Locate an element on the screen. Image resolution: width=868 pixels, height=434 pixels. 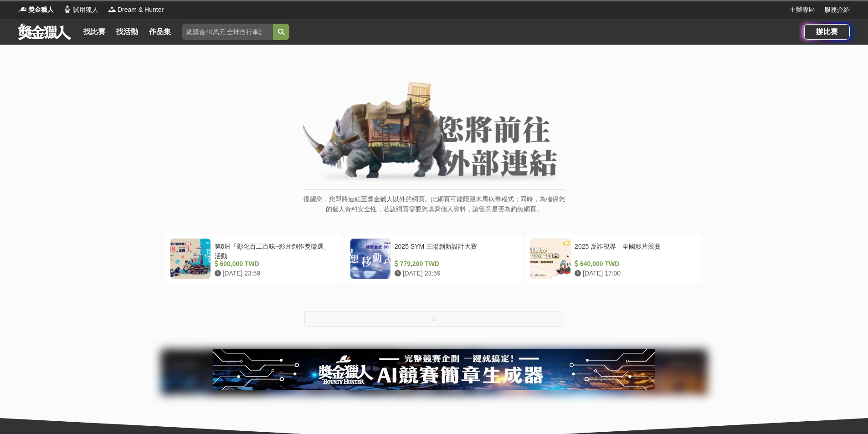
div: 辦比賽 is located at coordinates (827, 32).